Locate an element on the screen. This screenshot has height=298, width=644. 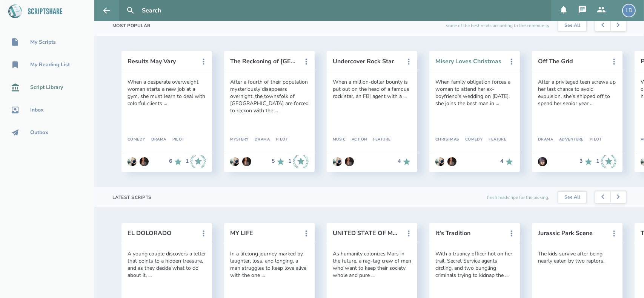
a: Go to Zaelyna (Zae) Beck's profile is located at coordinates (542, 162).